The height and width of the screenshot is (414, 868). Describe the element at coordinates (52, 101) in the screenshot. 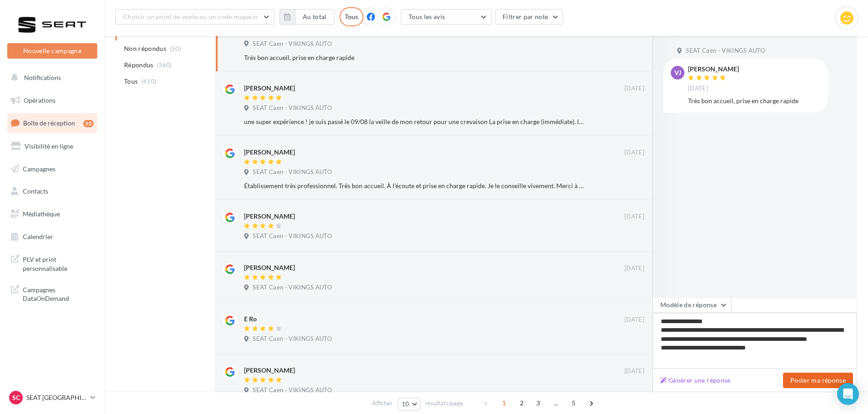

I see `a: Opérations` at that location.